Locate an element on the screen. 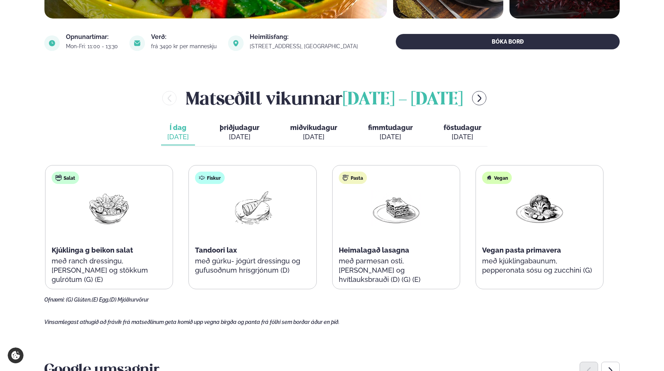  span: Vinsamlegast athugið að frávik frá matseðlinum geta komið upp vegna birgða og panta frá fólki sem... is located at coordinates (192, 322).